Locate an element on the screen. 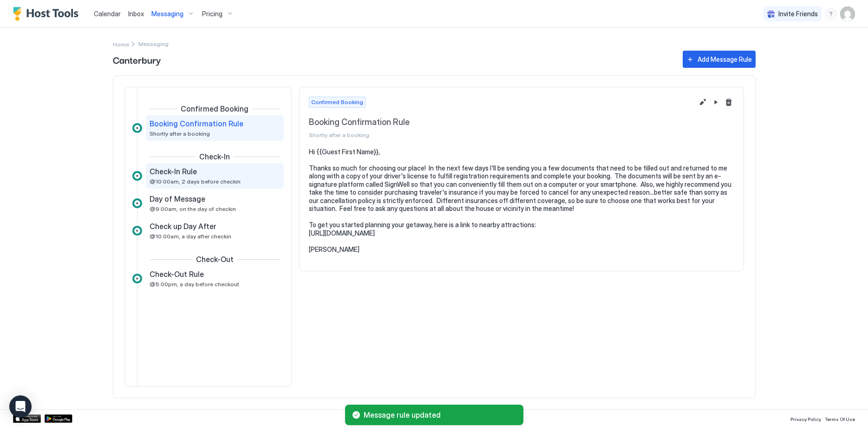 The width and height of the screenshot is (868, 427). span: Canterbury is located at coordinates (393, 59).